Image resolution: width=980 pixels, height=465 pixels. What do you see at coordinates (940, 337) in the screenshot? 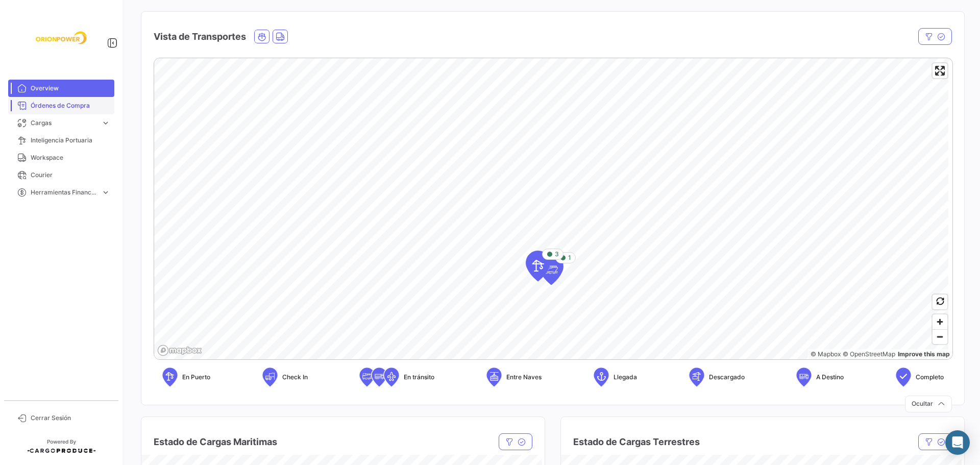
I see `span: Zoom out` at bounding box center [940, 337].